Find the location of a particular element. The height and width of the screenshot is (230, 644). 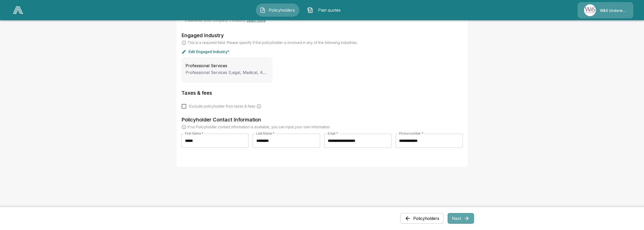

svg: Carrier and processing fees will still be applied is located at coordinates (259, 106).